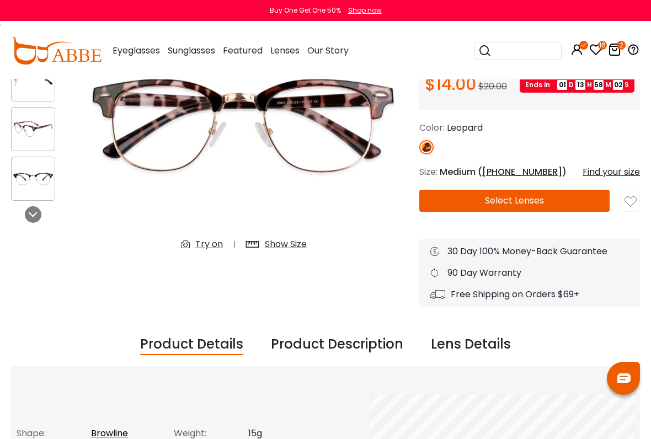  What do you see at coordinates (514, 201) in the screenshot?
I see `button: Select Lenses` at bounding box center [514, 201].